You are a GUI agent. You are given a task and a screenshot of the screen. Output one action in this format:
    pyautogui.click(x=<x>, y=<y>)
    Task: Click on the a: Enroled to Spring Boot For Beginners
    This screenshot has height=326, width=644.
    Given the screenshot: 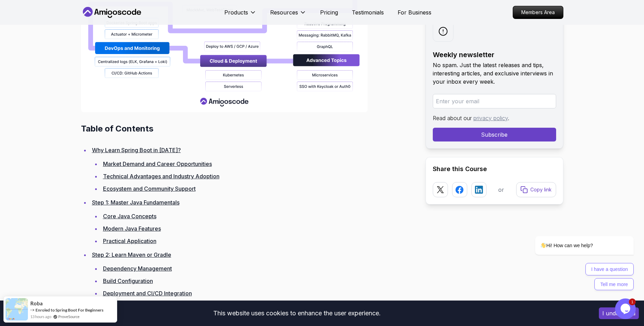 What is the action you would take?
    pyautogui.click(x=69, y=310)
    